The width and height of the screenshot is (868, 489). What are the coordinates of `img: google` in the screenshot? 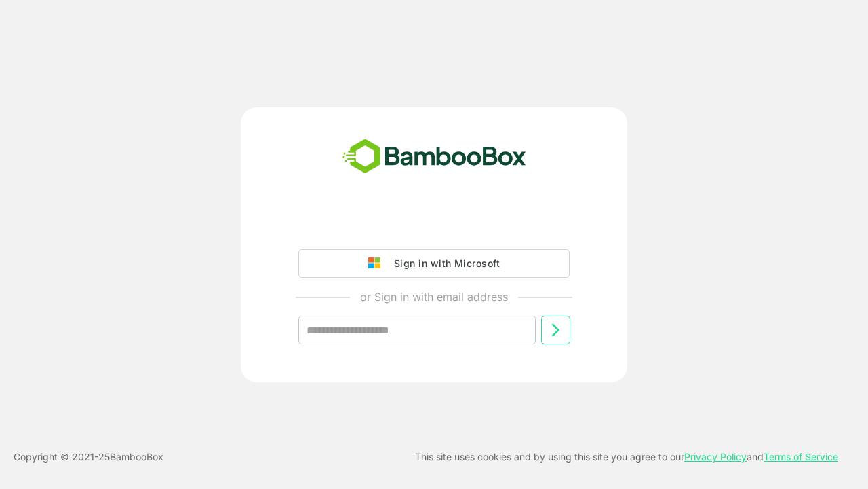 It's located at (378, 263).